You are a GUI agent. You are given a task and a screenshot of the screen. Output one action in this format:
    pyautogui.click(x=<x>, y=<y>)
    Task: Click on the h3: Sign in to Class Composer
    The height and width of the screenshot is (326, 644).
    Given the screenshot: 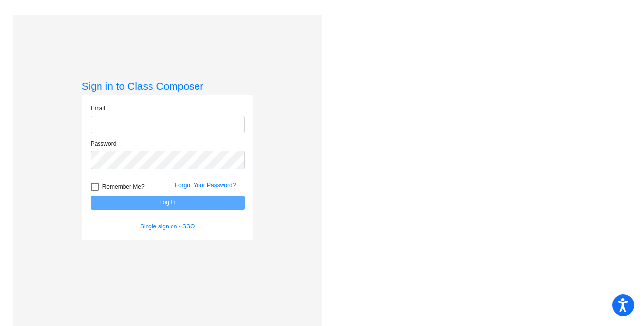 What is the action you would take?
    pyautogui.click(x=168, y=86)
    